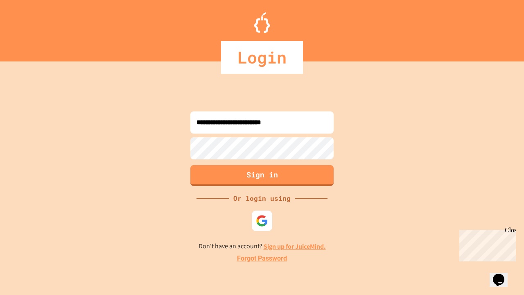 The width and height of the screenshot is (524, 295). What do you see at coordinates (295, 246) in the screenshot?
I see `a: Sign up for JuiceMind.` at bounding box center [295, 246].